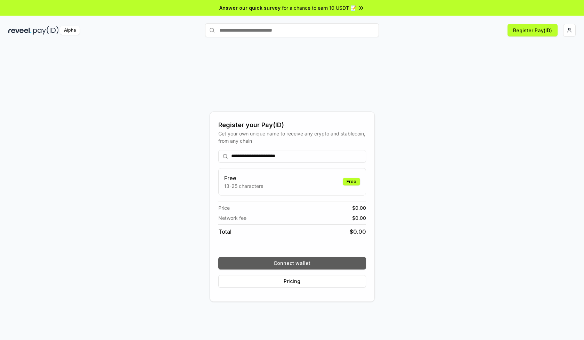  I want to click on button: Connect wallet, so click(292, 264).